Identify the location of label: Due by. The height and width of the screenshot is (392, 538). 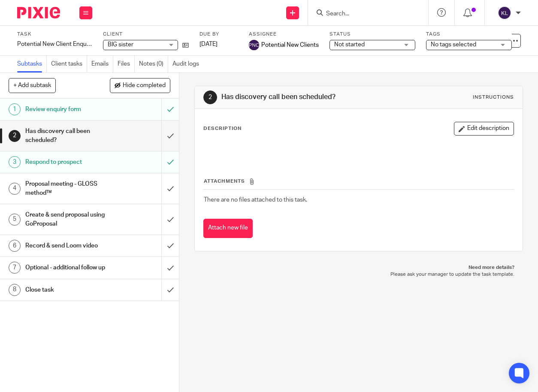
(219, 34).